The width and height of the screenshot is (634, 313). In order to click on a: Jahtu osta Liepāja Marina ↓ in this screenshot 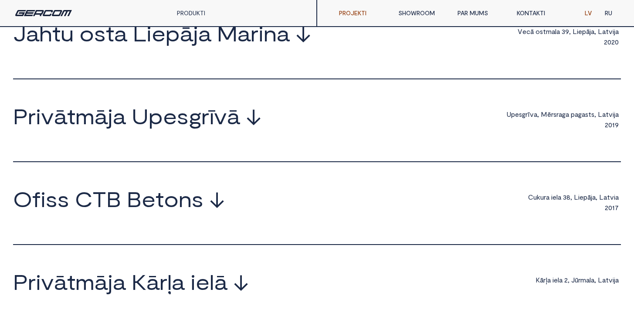, I will do `click(162, 34)`.